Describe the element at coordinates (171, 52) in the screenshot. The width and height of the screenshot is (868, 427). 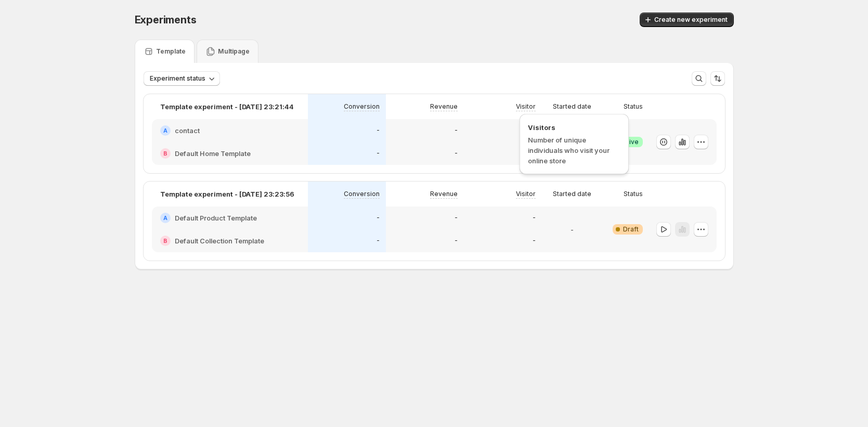
I see `p: Template` at that location.